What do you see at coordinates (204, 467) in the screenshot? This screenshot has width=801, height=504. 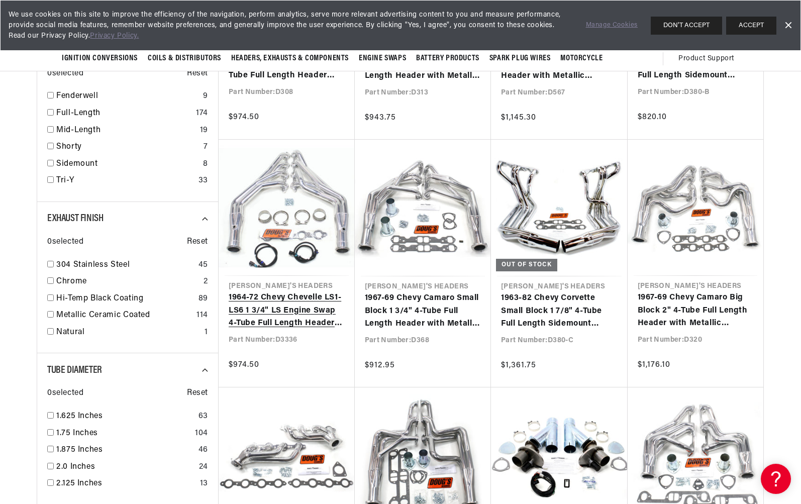 I see `div: 24` at bounding box center [204, 467].